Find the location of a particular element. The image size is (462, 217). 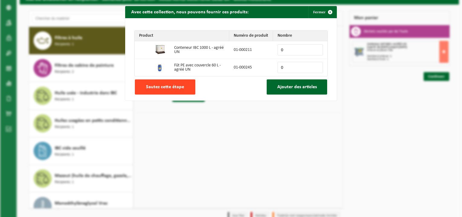

span: Ajouter des articles is located at coordinates (297, 87).